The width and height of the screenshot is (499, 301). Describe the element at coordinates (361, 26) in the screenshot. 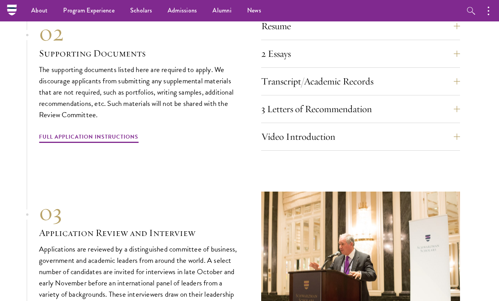

I see `button: Resume` at that location.